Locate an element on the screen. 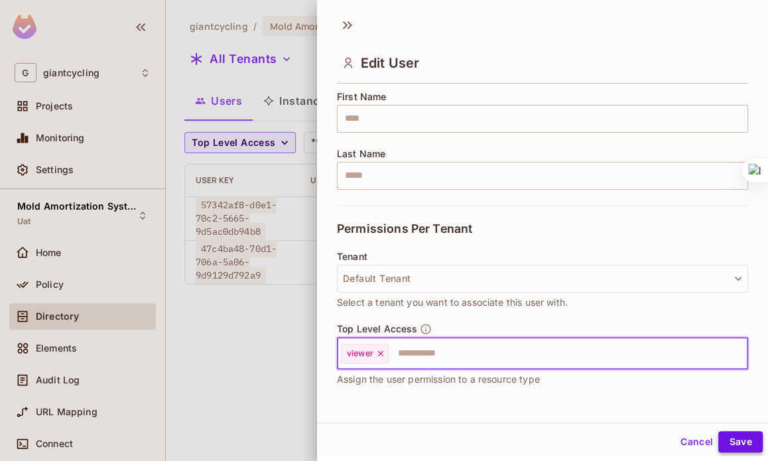 This screenshot has width=768, height=461. span: Assign the user permission to a resource type is located at coordinates (438, 379).